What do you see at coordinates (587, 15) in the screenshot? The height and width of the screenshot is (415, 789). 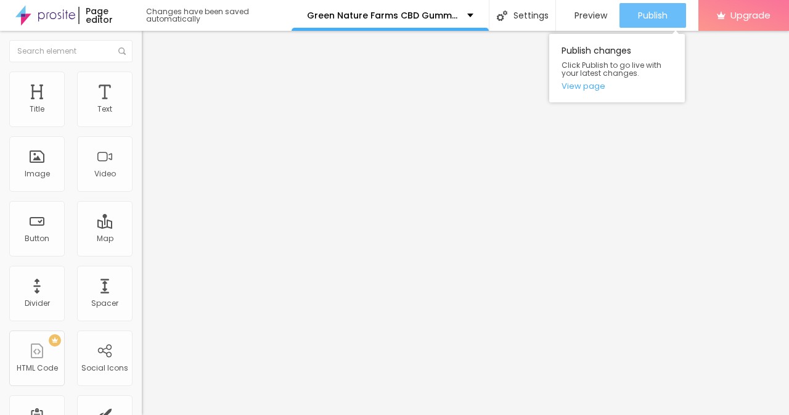 I see `button: Preview` at bounding box center [587, 15].